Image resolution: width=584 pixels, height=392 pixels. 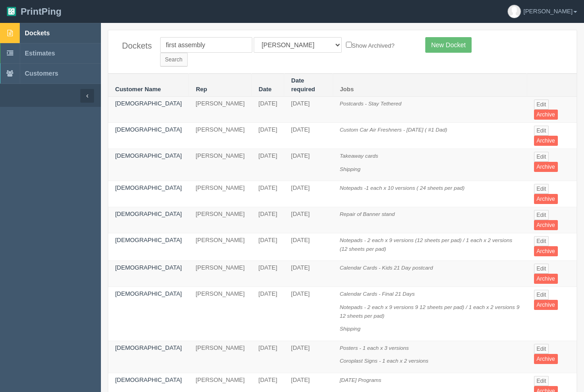 What do you see at coordinates (377, 293) in the screenshot?
I see `i: Calendar Cards - Final 21 Days` at bounding box center [377, 293].